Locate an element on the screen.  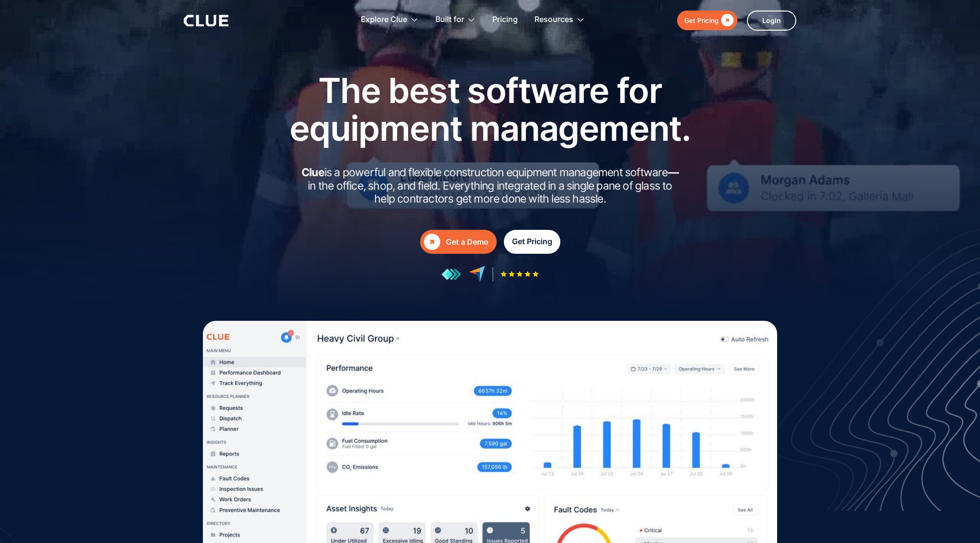
h2: is a powerful and flexible construction equipment management software in the office, shop, and fi... is located at coordinates (490, 186).